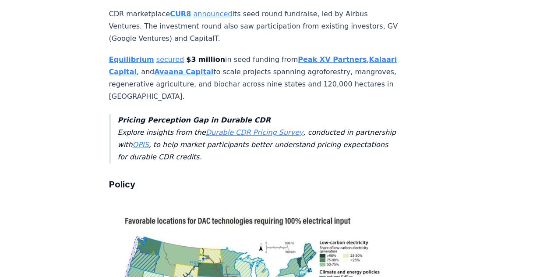 This screenshot has width=554, height=277. What do you see at coordinates (213, 14) in the screenshot?
I see `a: announced` at bounding box center [213, 14].